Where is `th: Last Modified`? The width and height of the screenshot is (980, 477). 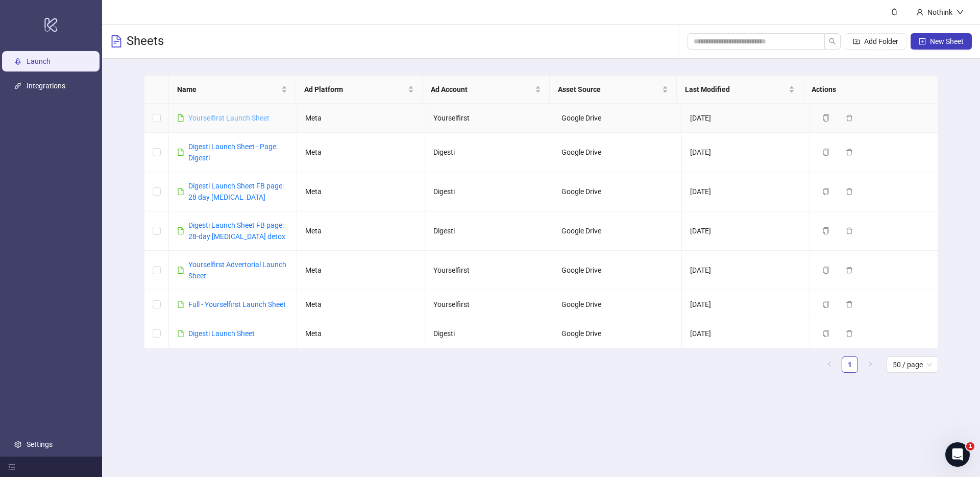
th: Last Modified is located at coordinates (740, 89).